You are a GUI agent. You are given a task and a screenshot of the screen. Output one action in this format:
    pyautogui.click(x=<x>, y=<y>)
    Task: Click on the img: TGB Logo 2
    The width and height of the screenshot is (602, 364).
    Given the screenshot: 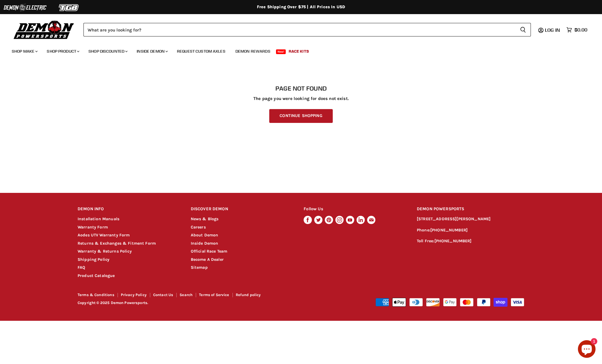 What is the action you would take?
    pyautogui.click(x=69, y=8)
    